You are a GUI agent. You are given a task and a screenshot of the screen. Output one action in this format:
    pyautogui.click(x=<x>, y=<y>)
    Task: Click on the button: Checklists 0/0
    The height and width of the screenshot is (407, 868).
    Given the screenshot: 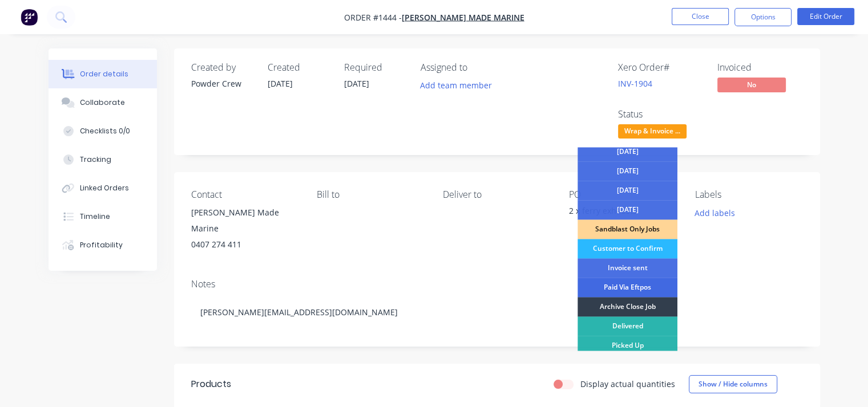 What is the action you would take?
    pyautogui.click(x=103, y=131)
    